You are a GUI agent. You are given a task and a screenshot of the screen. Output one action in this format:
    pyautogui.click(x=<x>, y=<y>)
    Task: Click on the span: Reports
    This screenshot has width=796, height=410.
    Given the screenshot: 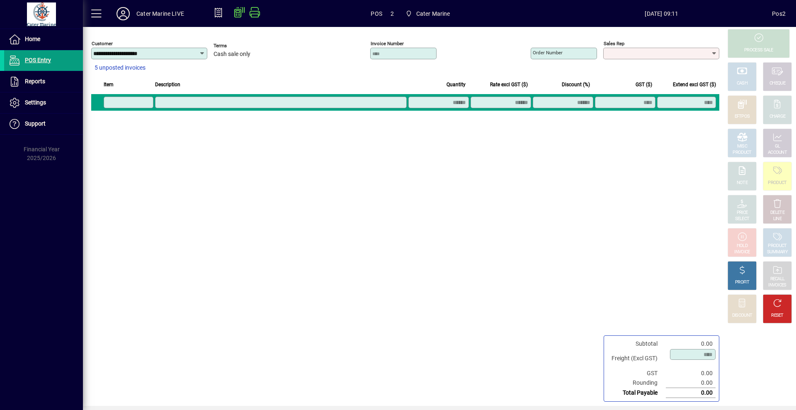 What is the action you would take?
    pyautogui.click(x=35, y=81)
    